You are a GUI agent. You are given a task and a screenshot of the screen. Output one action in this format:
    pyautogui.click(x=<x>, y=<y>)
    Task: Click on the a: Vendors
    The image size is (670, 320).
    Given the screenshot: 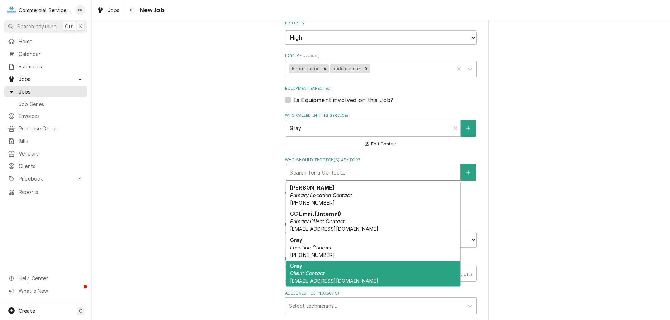 What is the action you would take?
    pyautogui.click(x=46, y=154)
    